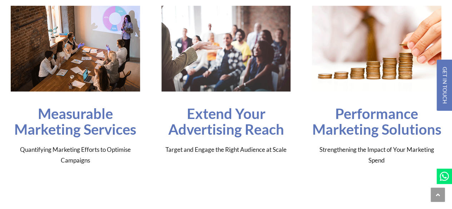 The width and height of the screenshot is (452, 209). What do you see at coordinates (376, 155) in the screenshot?
I see `p: Strengthening the Impact of Your Marketing Spend` at bounding box center [376, 155].